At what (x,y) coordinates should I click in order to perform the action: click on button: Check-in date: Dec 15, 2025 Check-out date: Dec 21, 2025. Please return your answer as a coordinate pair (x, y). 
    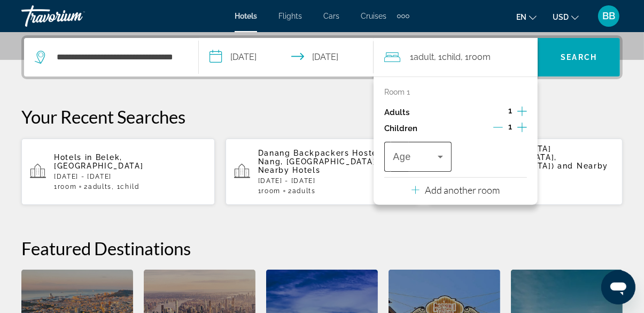
    Looking at the image, I should click on (286, 57).